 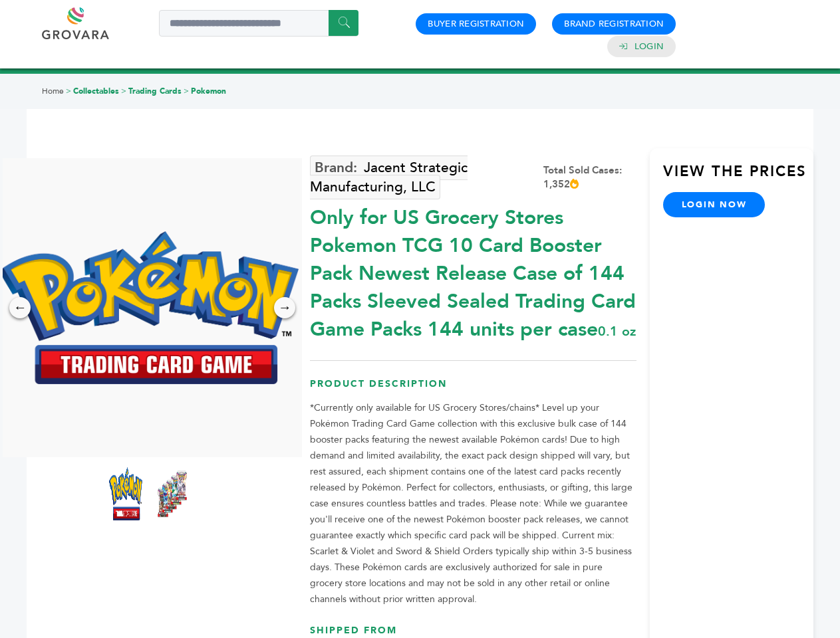 What do you see at coordinates (208, 91) in the screenshot?
I see `a: Pokemon` at bounding box center [208, 91].